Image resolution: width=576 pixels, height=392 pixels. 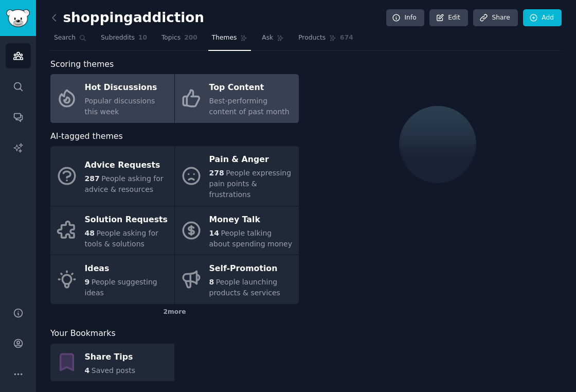 What do you see at coordinates (312, 38) in the screenshot?
I see `span: Products` at bounding box center [312, 38].